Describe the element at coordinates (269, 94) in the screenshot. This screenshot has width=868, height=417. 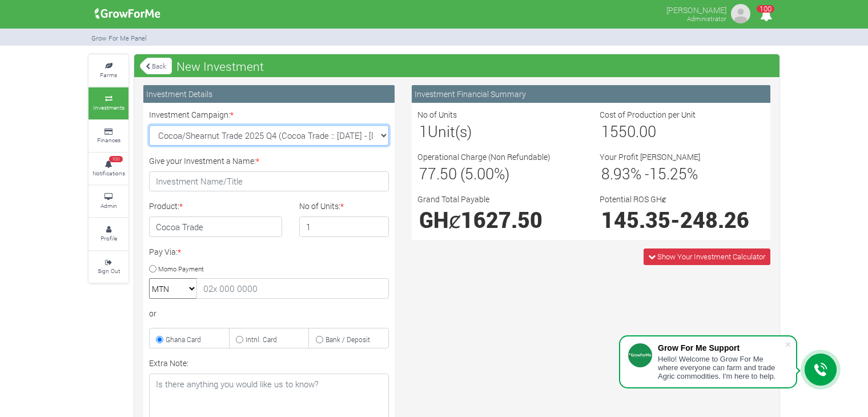
I see `div: Investment Details` at that location.